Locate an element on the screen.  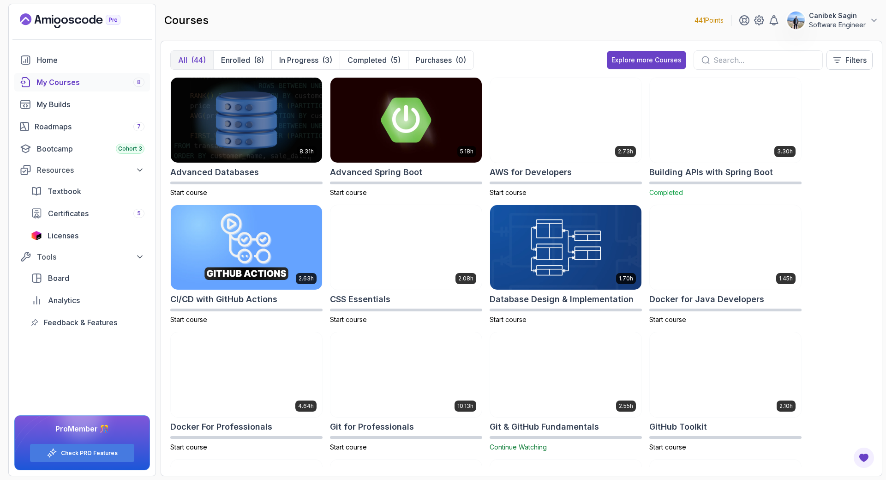
p: All is located at coordinates (183, 60).